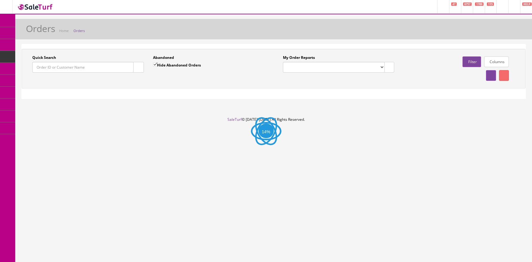 The width and height of the screenshot is (532, 262). Describe the element at coordinates (526, 4) in the screenshot. I see `span: HELP` at that location.